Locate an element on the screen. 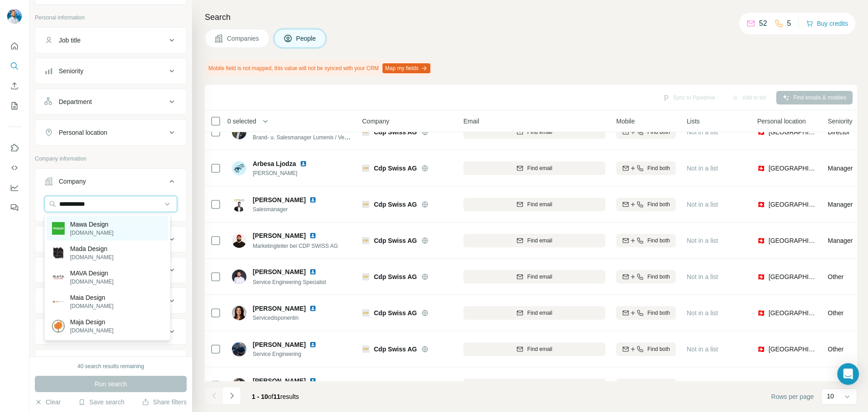 The height and width of the screenshot is (412, 868). button: Use Surfe on LinkedIn is located at coordinates (14, 148).